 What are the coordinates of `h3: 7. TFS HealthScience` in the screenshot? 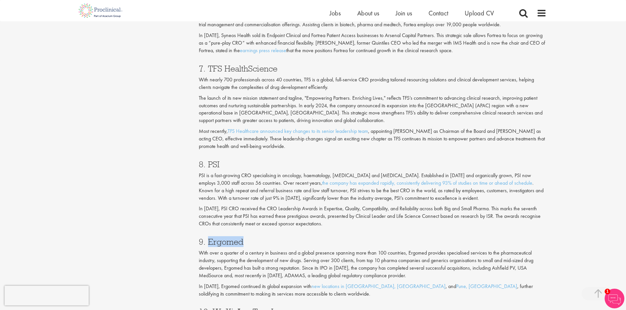 It's located at (372, 69).